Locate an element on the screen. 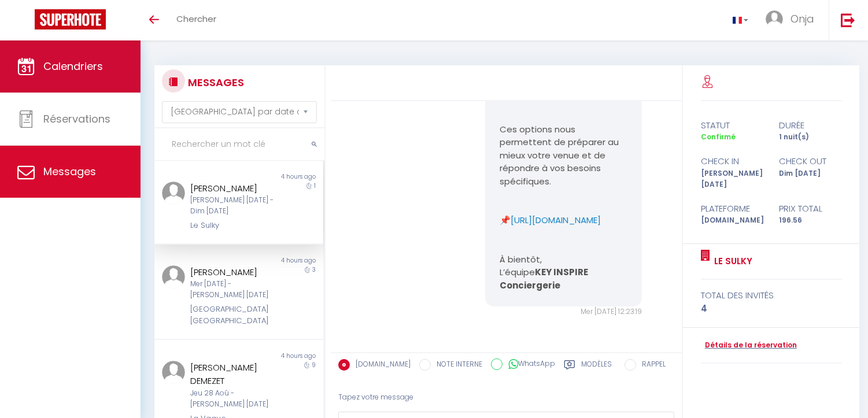 Image resolution: width=868 pixels, height=418 pixels. div: durée is located at coordinates (810, 125).